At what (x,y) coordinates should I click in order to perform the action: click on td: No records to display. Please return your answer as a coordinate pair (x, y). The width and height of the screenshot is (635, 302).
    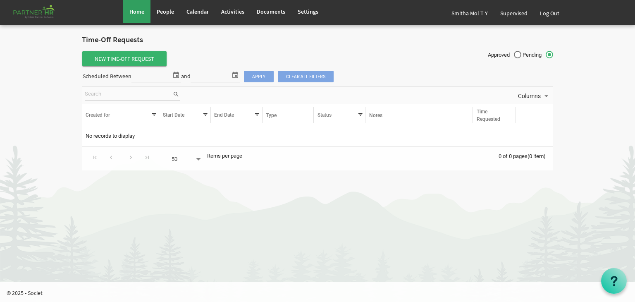
    Looking at the image, I should click on (318, 136).